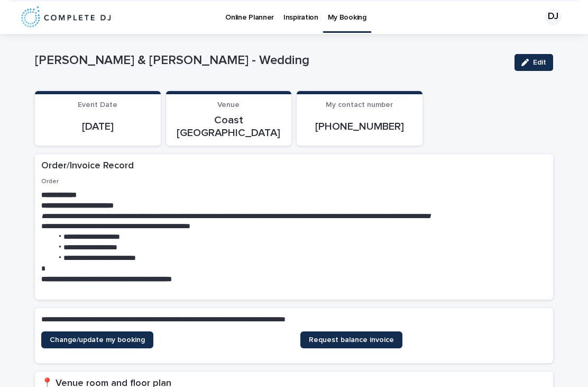 The image size is (588, 387). What do you see at coordinates (97, 340) in the screenshot?
I see `a: Change/update my booking` at bounding box center [97, 340].